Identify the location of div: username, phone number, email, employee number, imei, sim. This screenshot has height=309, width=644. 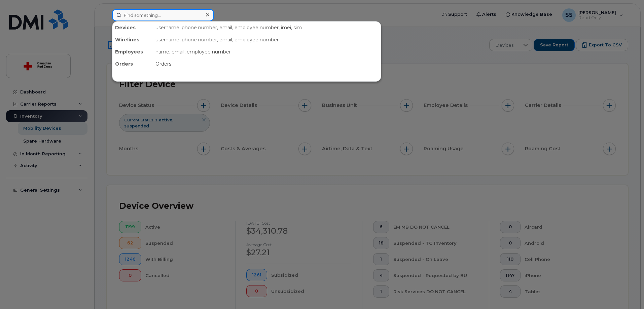
(267, 28).